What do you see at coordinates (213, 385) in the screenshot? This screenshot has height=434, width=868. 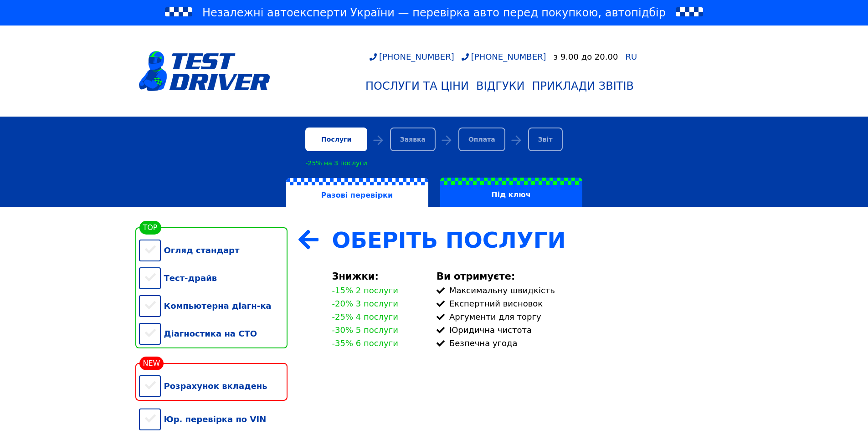 I see `div: Розрахунок вкладень` at bounding box center [213, 385].